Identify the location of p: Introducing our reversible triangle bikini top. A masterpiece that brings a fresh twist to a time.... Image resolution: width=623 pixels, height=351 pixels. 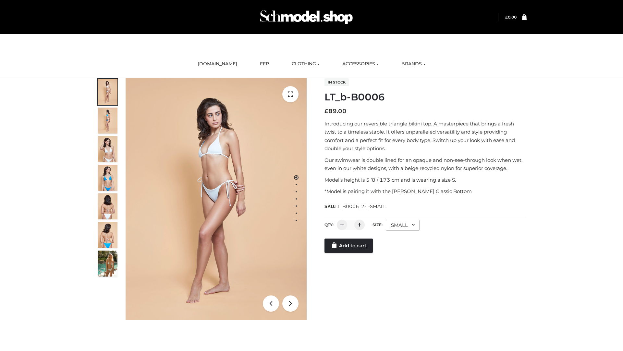
(426, 136).